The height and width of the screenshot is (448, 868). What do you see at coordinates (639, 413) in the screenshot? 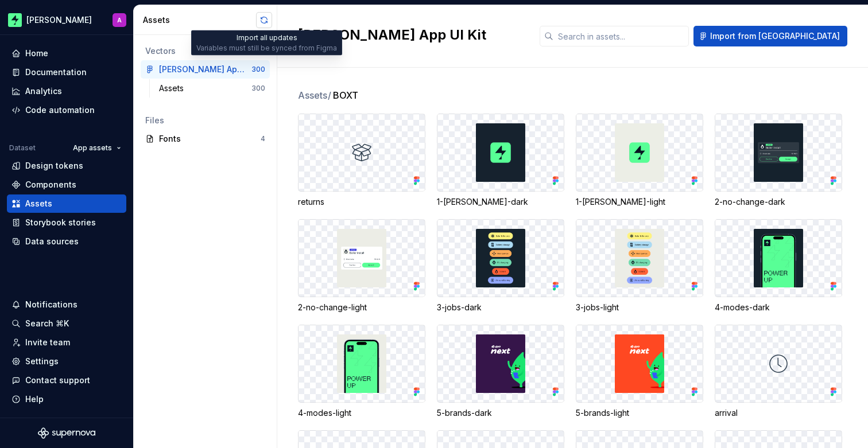
I see `div: 5-brands-light` at bounding box center [639, 413].